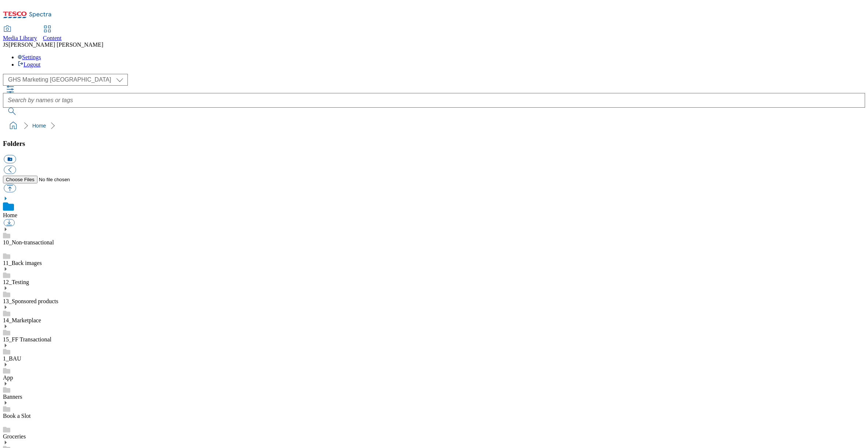 Image resolution: width=868 pixels, height=448 pixels. I want to click on a: 13_Sponsored products, so click(30, 301).